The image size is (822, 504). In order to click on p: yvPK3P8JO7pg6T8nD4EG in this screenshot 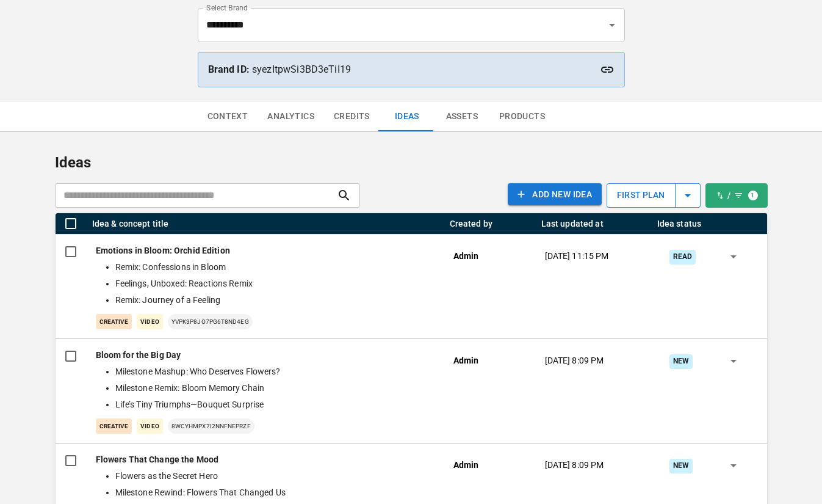, I will do `click(210, 321)`.